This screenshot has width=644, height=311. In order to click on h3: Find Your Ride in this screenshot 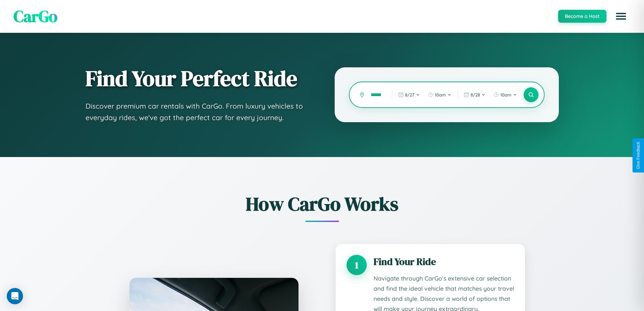, I will do `click(444, 262)`.